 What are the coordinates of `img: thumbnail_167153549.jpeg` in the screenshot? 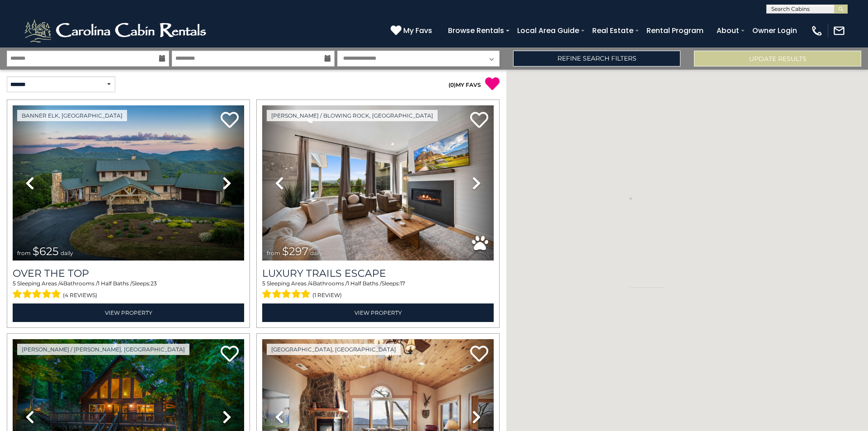 It's located at (128, 182).